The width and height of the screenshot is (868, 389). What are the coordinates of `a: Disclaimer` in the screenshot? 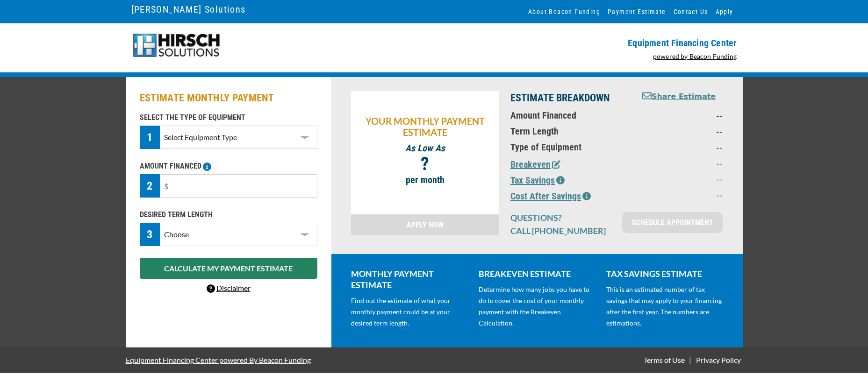 It's located at (229, 288).